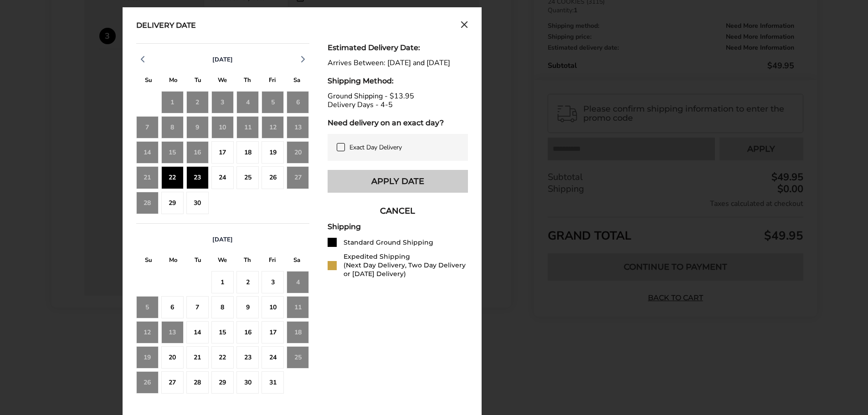 The height and width of the screenshot is (415, 868). What do you see at coordinates (388, 242) in the screenshot?
I see `div: Standard Ground Shipping` at bounding box center [388, 242].